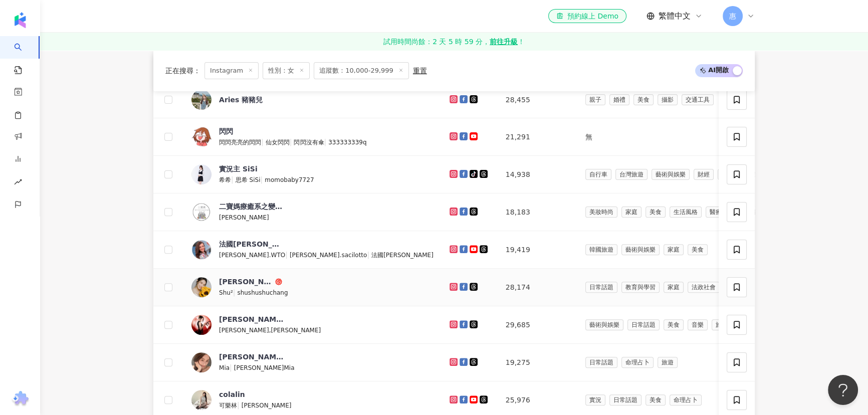  What do you see at coordinates (587, 16) in the screenshot?
I see `a: 預約線上 Demo` at bounding box center [587, 16].